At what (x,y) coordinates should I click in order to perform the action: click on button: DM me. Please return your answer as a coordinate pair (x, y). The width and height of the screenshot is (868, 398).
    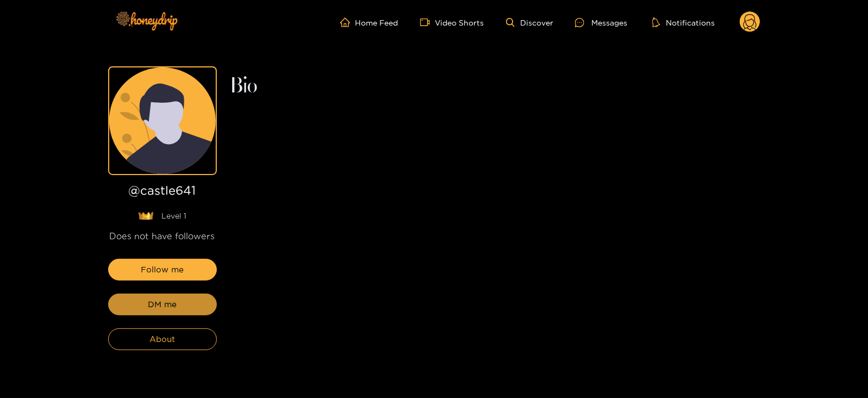
    Looking at the image, I should click on (162, 305).